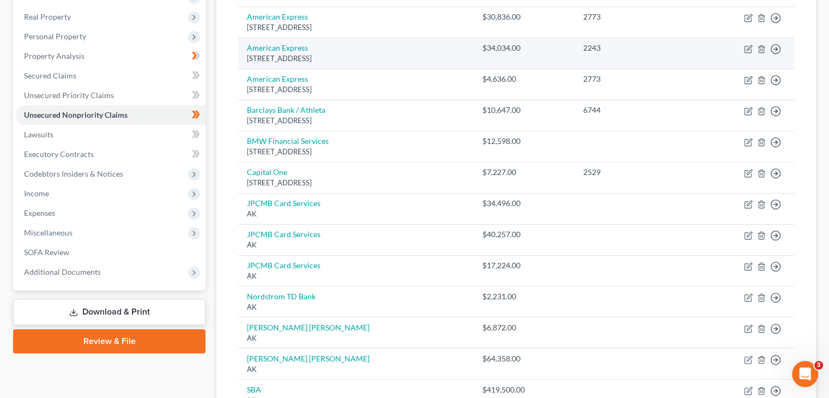  What do you see at coordinates (819, 365) in the screenshot?
I see `span: 3` at bounding box center [819, 365].